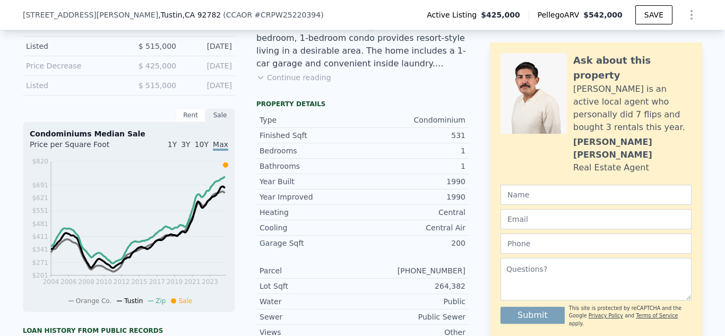 The width and height of the screenshot is (725, 336). What do you see at coordinates (40, 237) in the screenshot?
I see `tspan: $411` at bounding box center [40, 237].